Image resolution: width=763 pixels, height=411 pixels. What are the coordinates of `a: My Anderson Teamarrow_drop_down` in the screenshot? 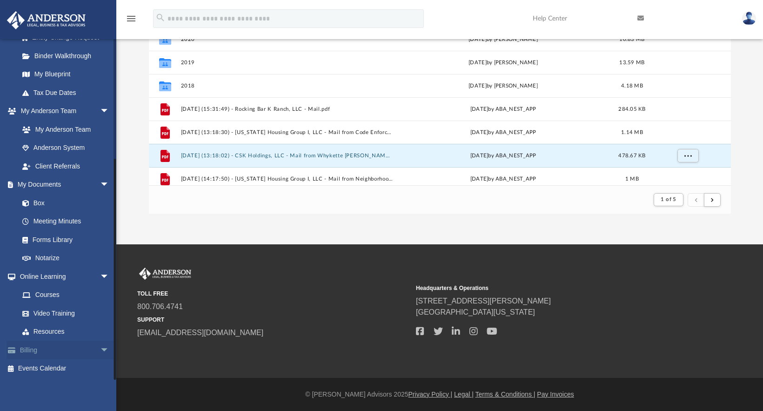 It's located at (62, 111).